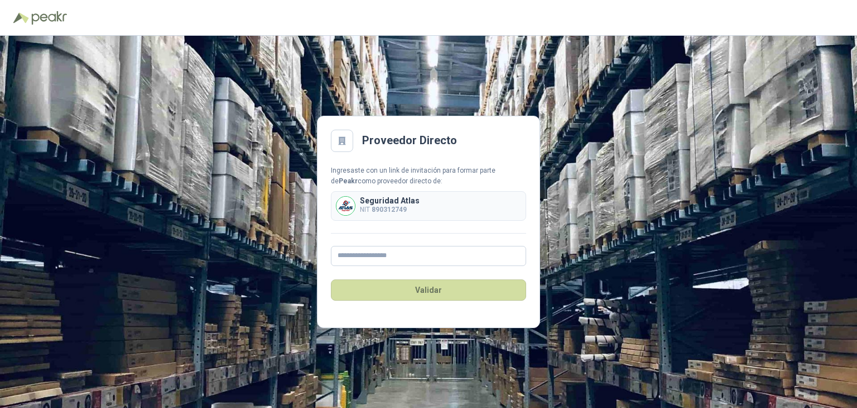 This screenshot has width=857, height=408. I want to click on div: Ingresaste con un link de invitación para formar parte de como proveedor directo de:, so click(429, 176).